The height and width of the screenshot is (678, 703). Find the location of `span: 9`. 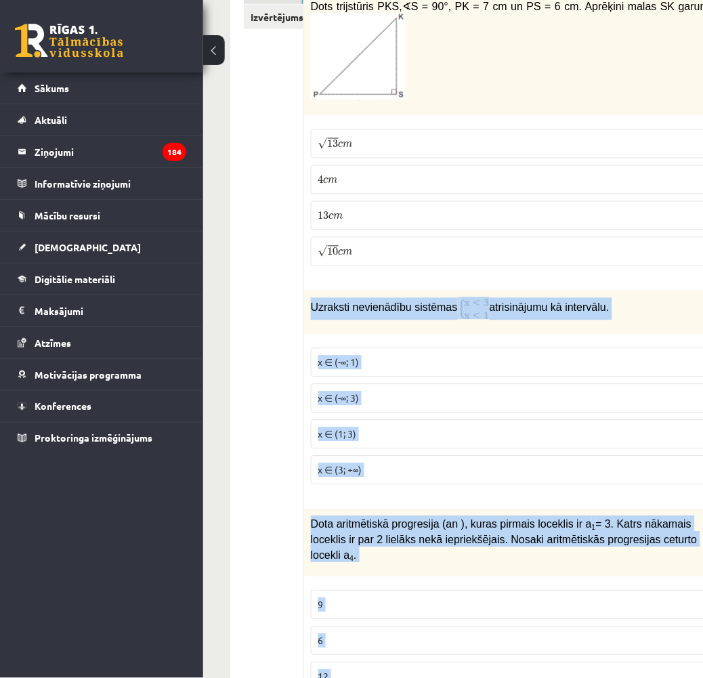

span: 9 is located at coordinates (321, 605).